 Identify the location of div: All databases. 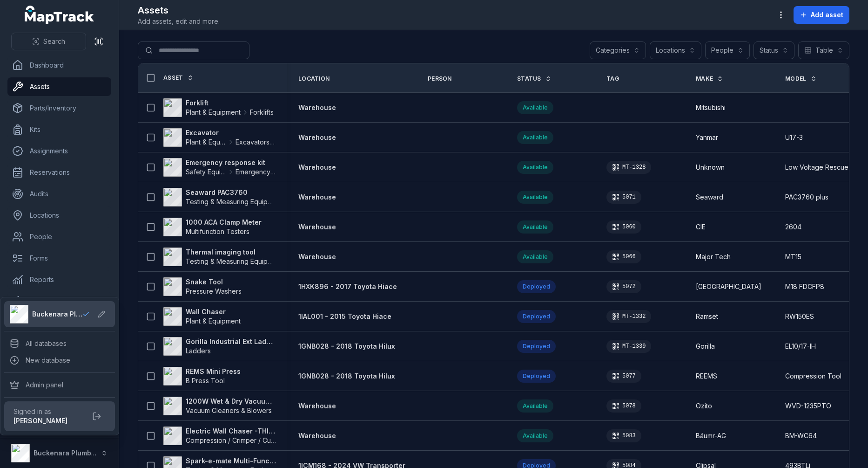
(59, 343).